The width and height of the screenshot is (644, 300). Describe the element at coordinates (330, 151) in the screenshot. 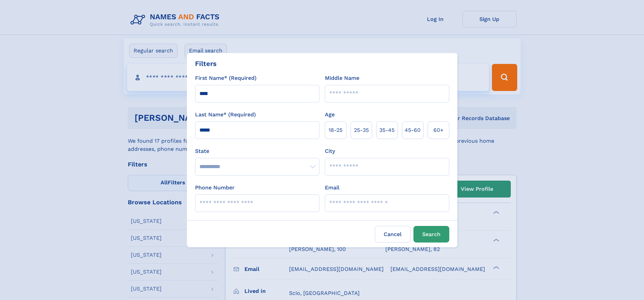

I see `label: City` at that location.